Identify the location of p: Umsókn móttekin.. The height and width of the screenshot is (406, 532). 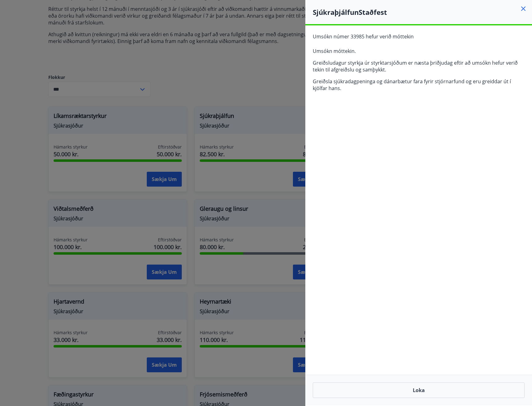
(419, 51).